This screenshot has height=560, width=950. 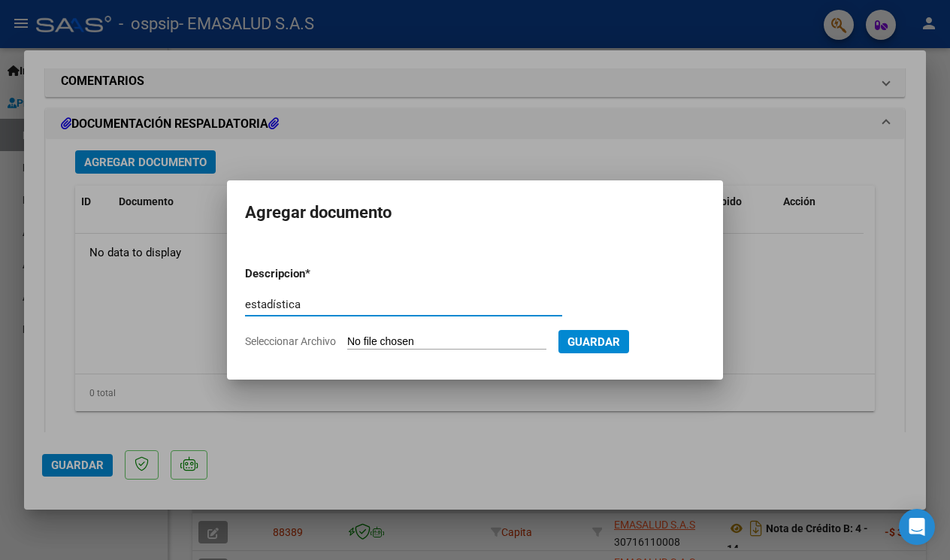 What do you see at coordinates (917, 527) in the screenshot?
I see `div: Open Intercom Messenger` at bounding box center [917, 527].